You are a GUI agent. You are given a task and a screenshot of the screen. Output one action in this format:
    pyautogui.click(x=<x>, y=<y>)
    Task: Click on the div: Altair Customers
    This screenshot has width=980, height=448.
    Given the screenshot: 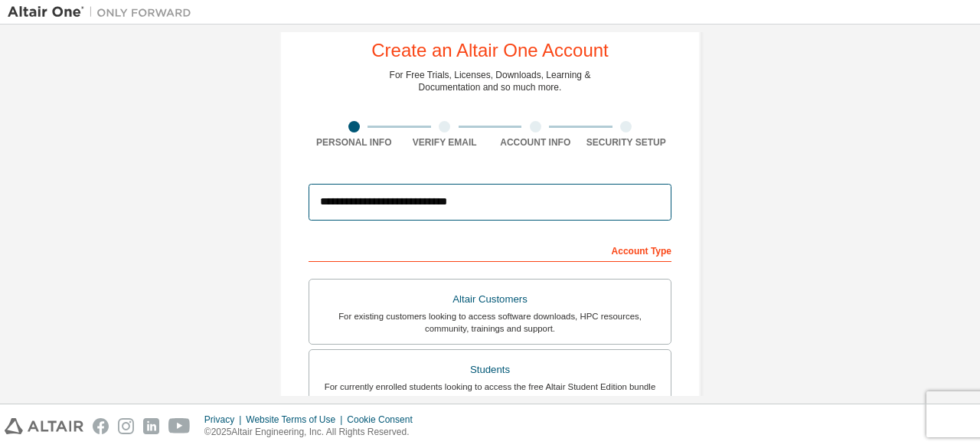 What is the action you would take?
    pyautogui.click(x=490, y=299)
    